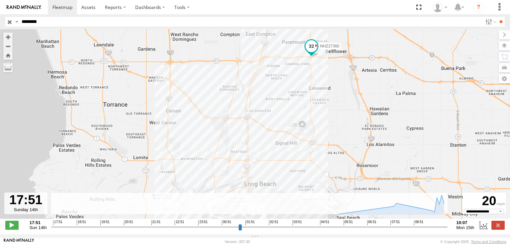 This screenshot has height=245, width=510. Describe the element at coordinates (490, 22) in the screenshot. I see `label: Search Filter Options` at that location.